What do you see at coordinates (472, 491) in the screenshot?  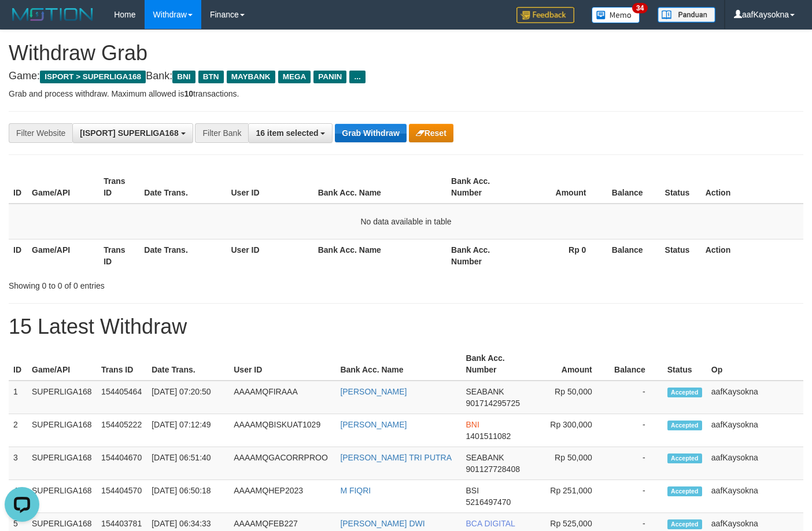 I see `span: BSI` at bounding box center [472, 491].